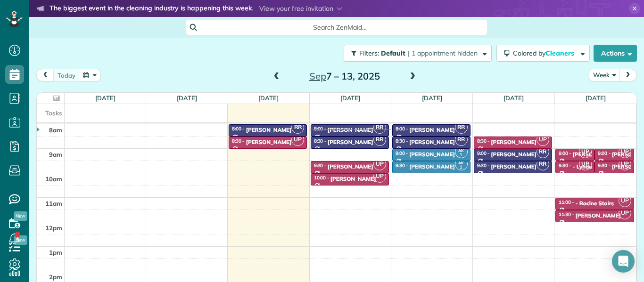 The width and height of the screenshot is (644, 282). Describe the element at coordinates (56, 155) in the screenshot. I see `span: 9am` at that location.